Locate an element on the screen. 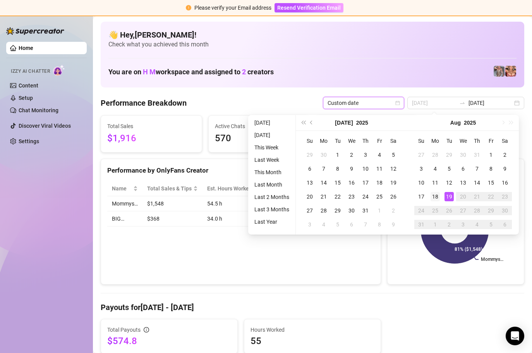 This screenshot has height=353, width=532. span: exclamation-circle is located at coordinates (189, 8).